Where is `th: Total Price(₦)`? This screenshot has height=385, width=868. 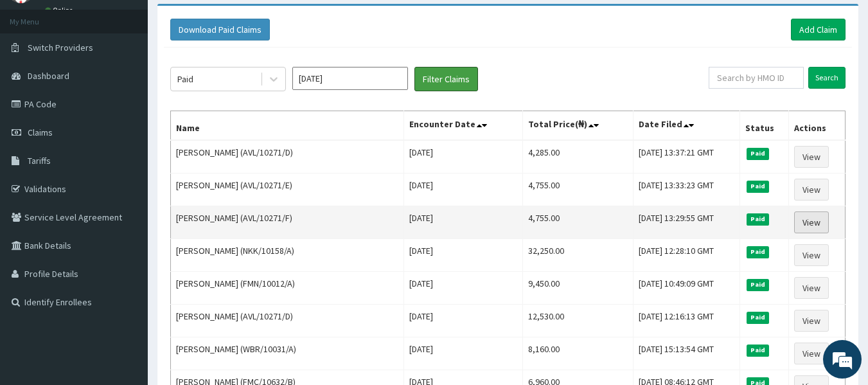
th: Total Price(₦) is located at coordinates (578, 126).